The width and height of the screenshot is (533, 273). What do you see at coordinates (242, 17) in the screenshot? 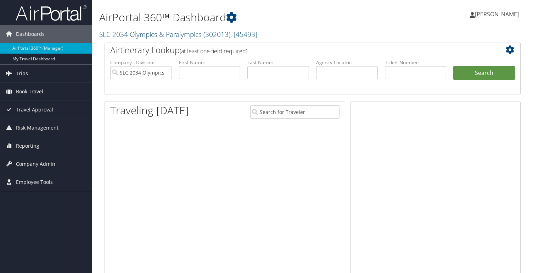
I see `h1: AirPortal 360™ Dashboard` at bounding box center [242, 17].